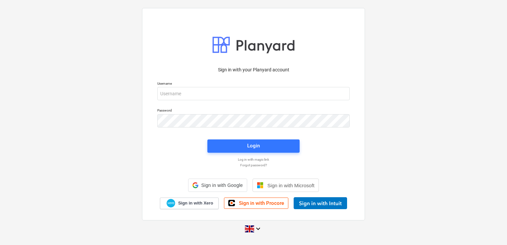  I want to click on input: Username, so click(254, 94).